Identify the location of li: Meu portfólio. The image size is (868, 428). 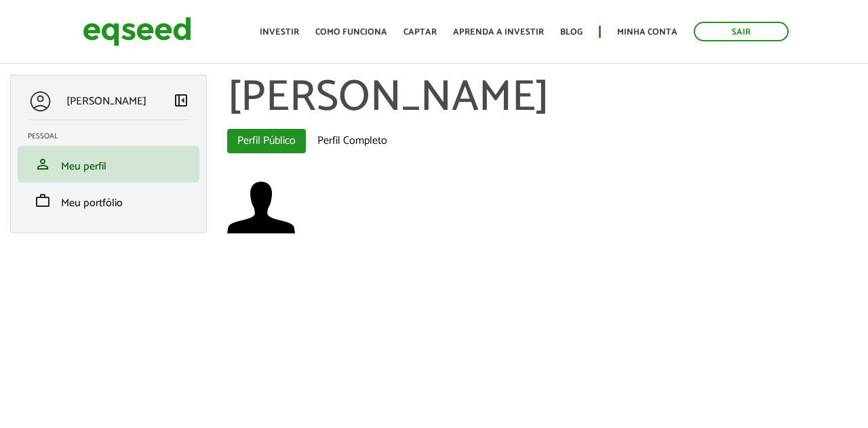
(108, 201).